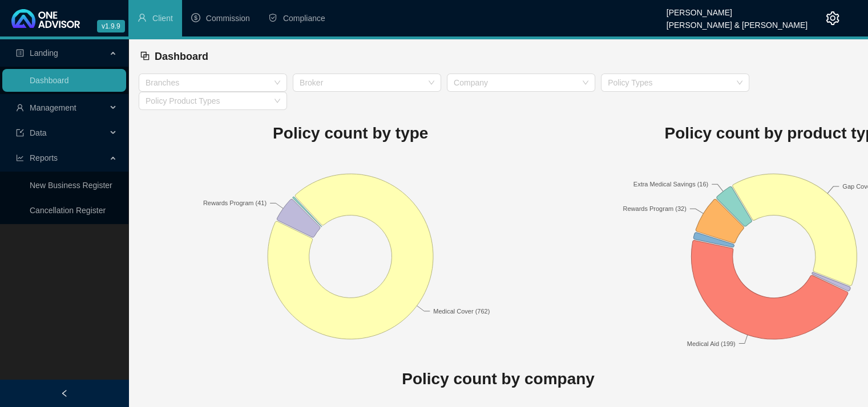 The image size is (868, 407). What do you see at coordinates (272, 18) in the screenshot?
I see `span: safety` at bounding box center [272, 18].